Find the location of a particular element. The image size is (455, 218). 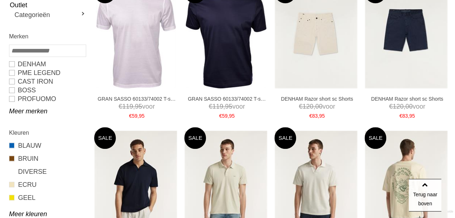

a: BLAUW is located at coordinates (47, 146).